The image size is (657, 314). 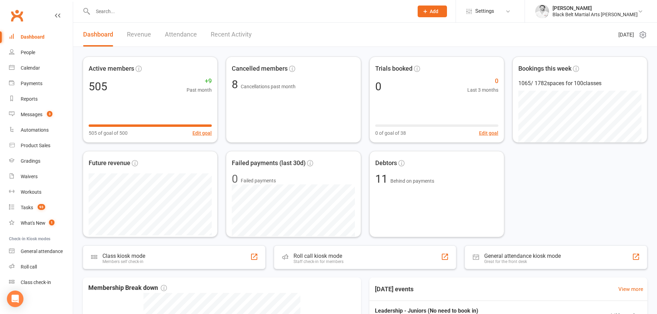 What do you see at coordinates (268, 87) in the screenshot?
I see `span: Cancellations past month` at bounding box center [268, 87].